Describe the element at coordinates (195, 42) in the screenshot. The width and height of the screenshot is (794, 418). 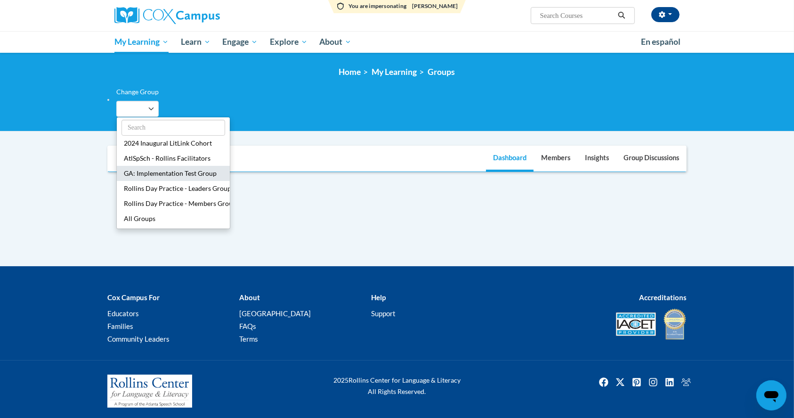
I see `span: Learn` at that location.